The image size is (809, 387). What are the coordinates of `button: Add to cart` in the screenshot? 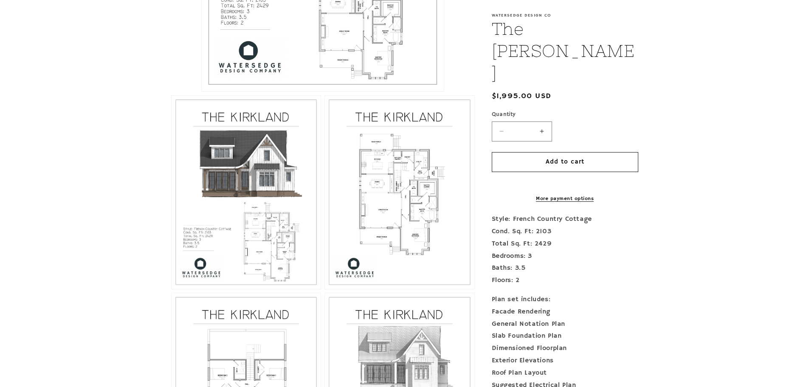 It's located at (565, 162).